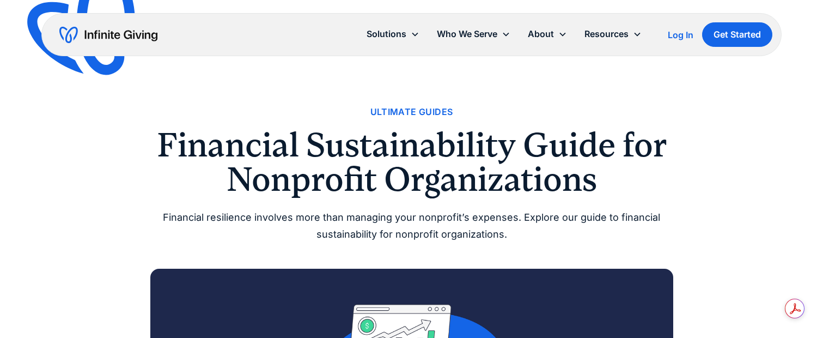 Image resolution: width=823 pixels, height=338 pixels. I want to click on a: Get Started, so click(737, 34).